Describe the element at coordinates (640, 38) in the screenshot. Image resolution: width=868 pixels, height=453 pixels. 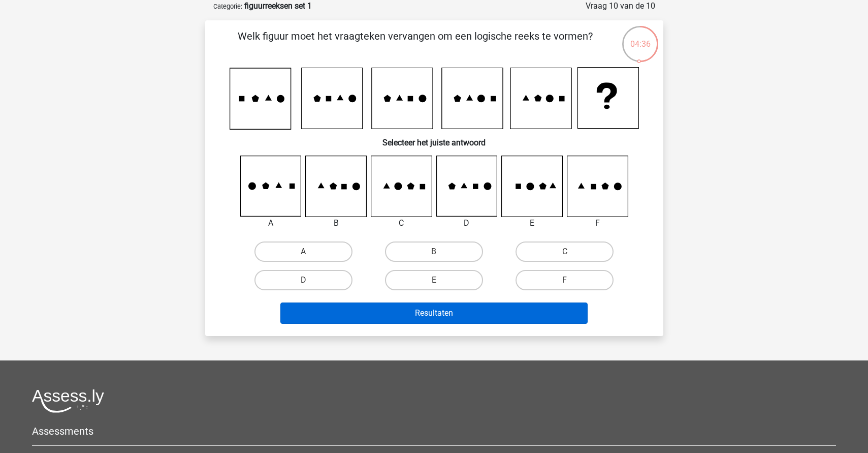
I see `div: 04:36` at that location.